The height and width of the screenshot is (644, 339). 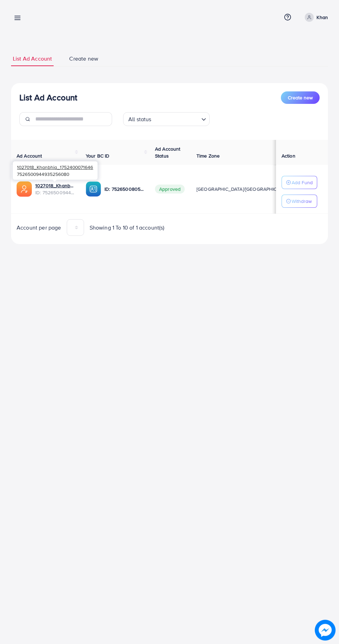 What do you see at coordinates (29, 156) in the screenshot?
I see `span: Ad Account` at bounding box center [29, 156].